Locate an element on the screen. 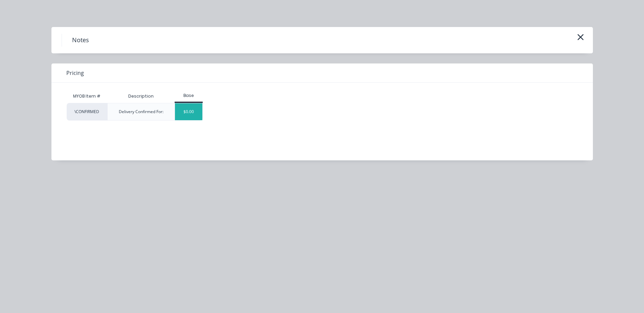  div: Base is located at coordinates (189, 96).